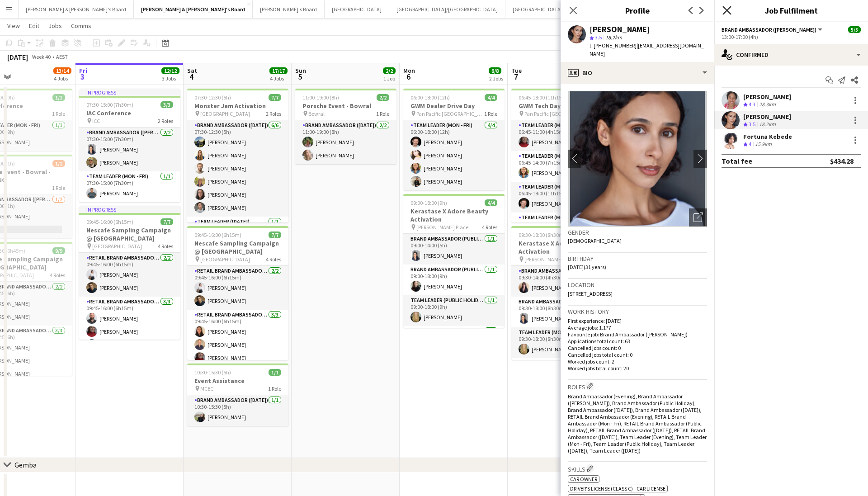  I want to click on div: 1 Job, so click(389, 78).